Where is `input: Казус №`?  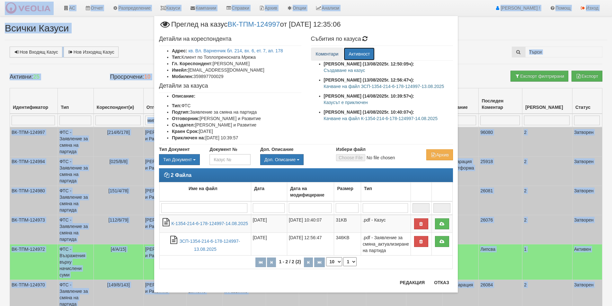
input: Казус № is located at coordinates (230, 160).